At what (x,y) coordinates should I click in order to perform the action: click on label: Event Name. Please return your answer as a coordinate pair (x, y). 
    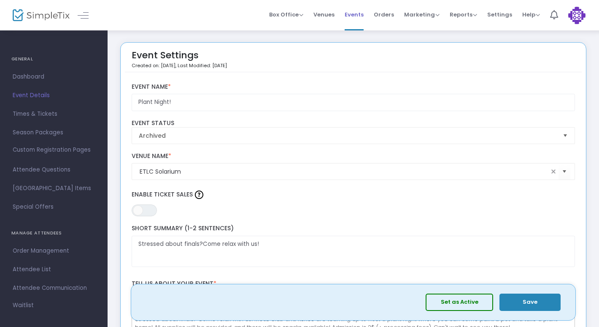
    Looking at the image, I should click on (354, 87).